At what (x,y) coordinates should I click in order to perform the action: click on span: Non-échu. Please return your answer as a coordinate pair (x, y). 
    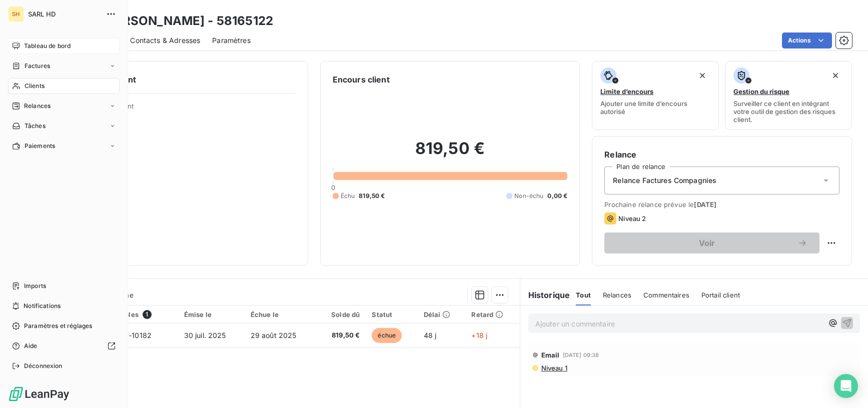
    Looking at the image, I should click on (528, 196).